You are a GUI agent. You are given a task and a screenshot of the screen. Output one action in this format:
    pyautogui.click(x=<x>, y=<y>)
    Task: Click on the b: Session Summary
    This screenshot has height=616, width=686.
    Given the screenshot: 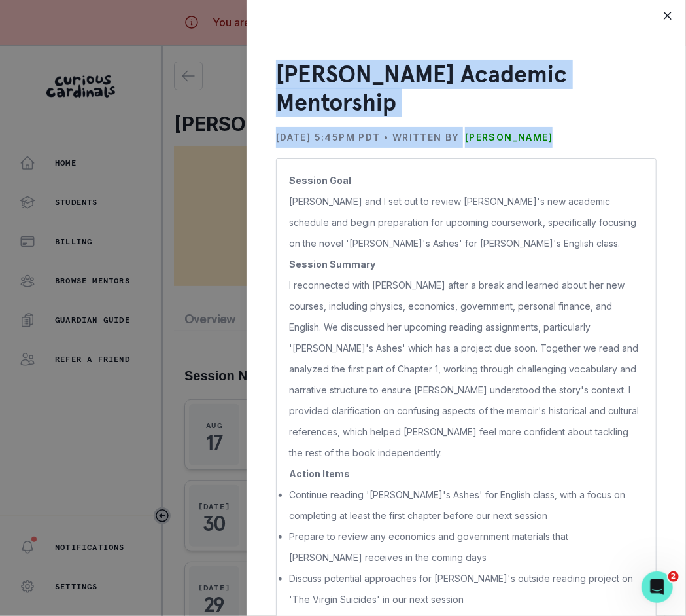 What is the action you would take?
    pyautogui.click(x=332, y=264)
    